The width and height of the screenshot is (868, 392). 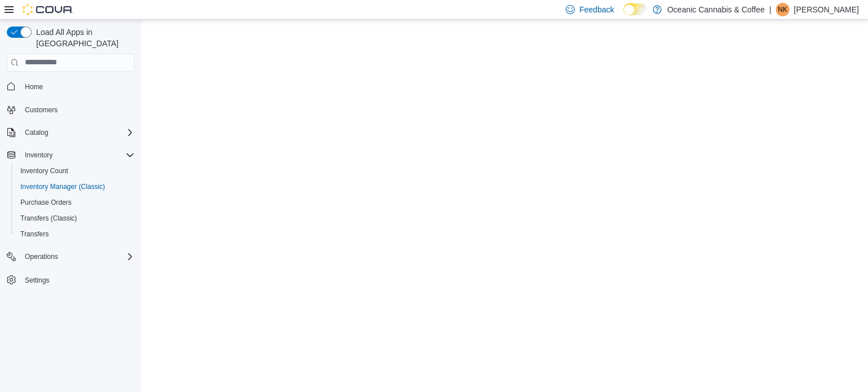 What do you see at coordinates (635, 9) in the screenshot?
I see `input: Dark Mode` at bounding box center [635, 9].